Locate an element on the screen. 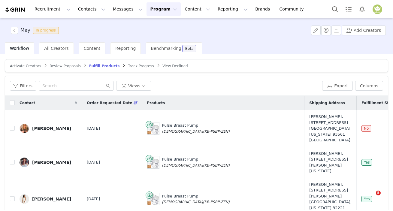 The image size is (393, 211). span: Benchmarking is located at coordinates (166, 48).